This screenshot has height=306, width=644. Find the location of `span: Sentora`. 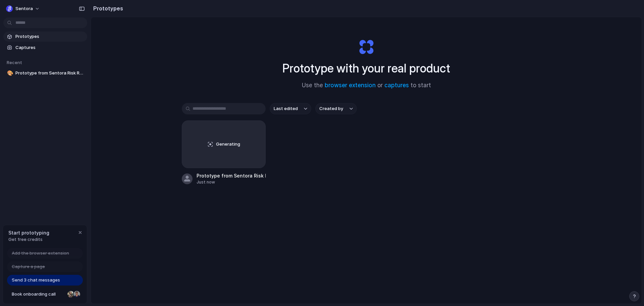

span: Sentora is located at coordinates (24, 9).